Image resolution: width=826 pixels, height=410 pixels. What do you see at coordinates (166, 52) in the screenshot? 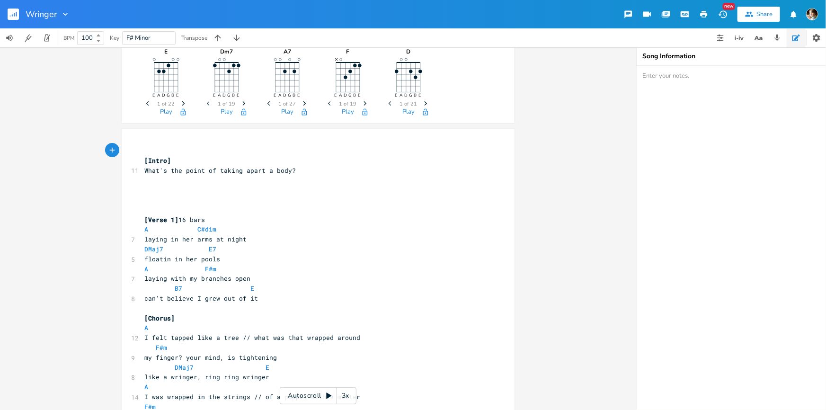
I see `div: E` at bounding box center [166, 52].